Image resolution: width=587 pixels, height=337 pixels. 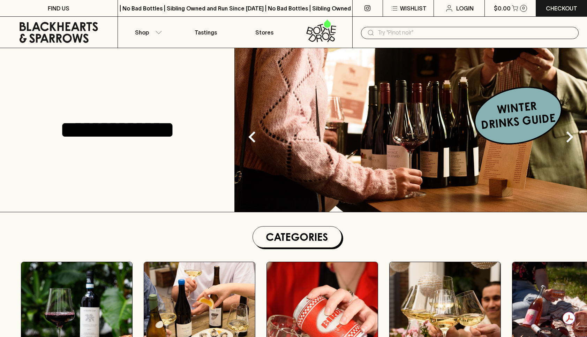 What do you see at coordinates (206, 32) in the screenshot?
I see `p: Tastings` at bounding box center [206, 32].